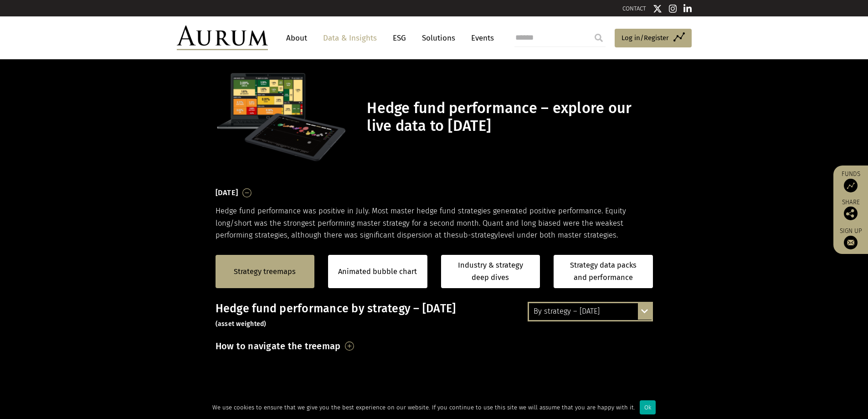 The width and height of the screenshot is (868, 419). I want to click on a: Events, so click(481, 38).